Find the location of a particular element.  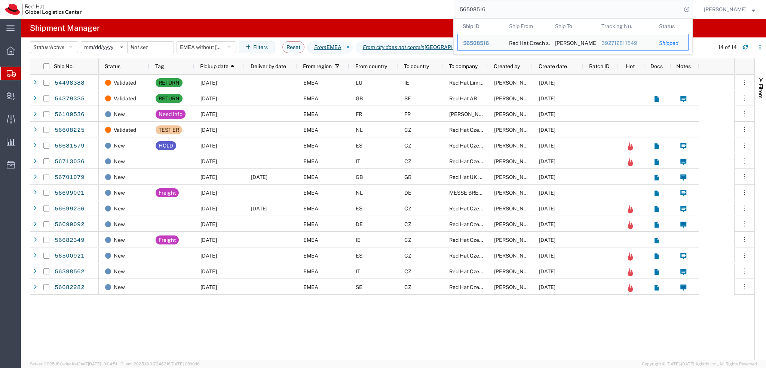

div: Red Hat Czech s.r.o. is located at coordinates (527, 42).